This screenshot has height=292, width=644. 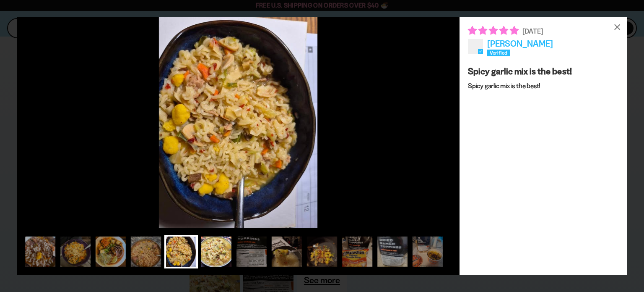 What do you see at coordinates (493, 30) in the screenshot?
I see `span: 5 star review` at bounding box center [493, 30].